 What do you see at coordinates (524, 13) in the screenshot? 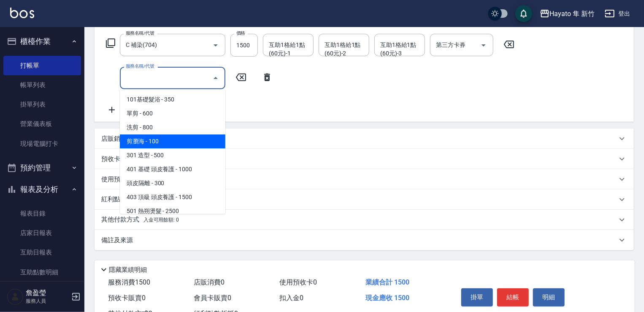
I see `button: save` at bounding box center [524, 13].